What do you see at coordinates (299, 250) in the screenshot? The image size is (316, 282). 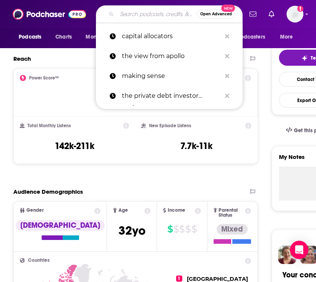 I see `div: Open Intercom Messenger` at bounding box center [299, 250].